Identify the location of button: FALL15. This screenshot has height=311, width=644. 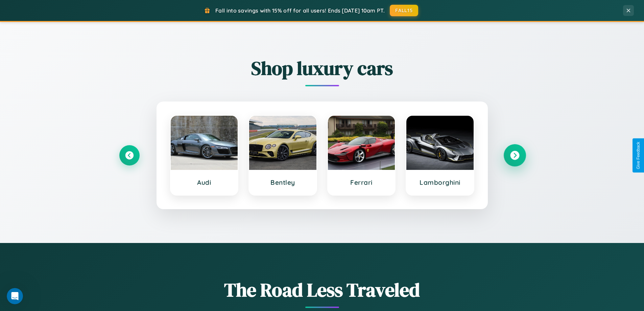
(404, 10).